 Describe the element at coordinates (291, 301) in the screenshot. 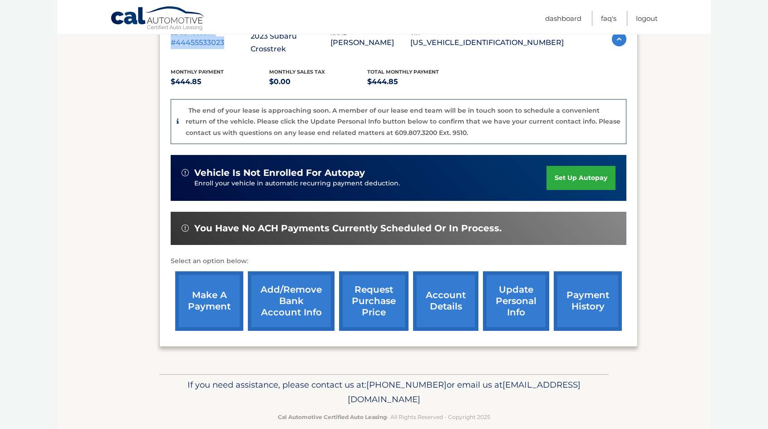

I see `a: Add/Remove bank account info` at that location.